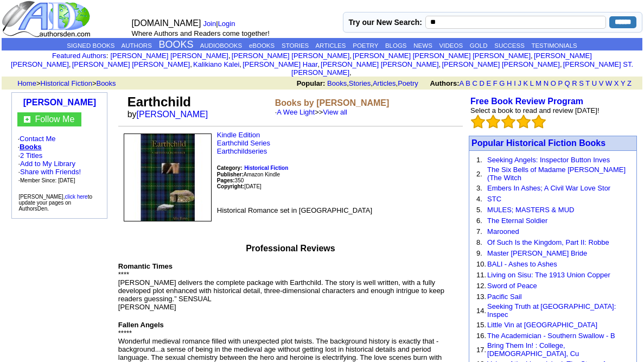 The image size is (644, 362). What do you see at coordinates (239, 134) in the screenshot?
I see `a: Kindle Edition` at bounding box center [239, 134].